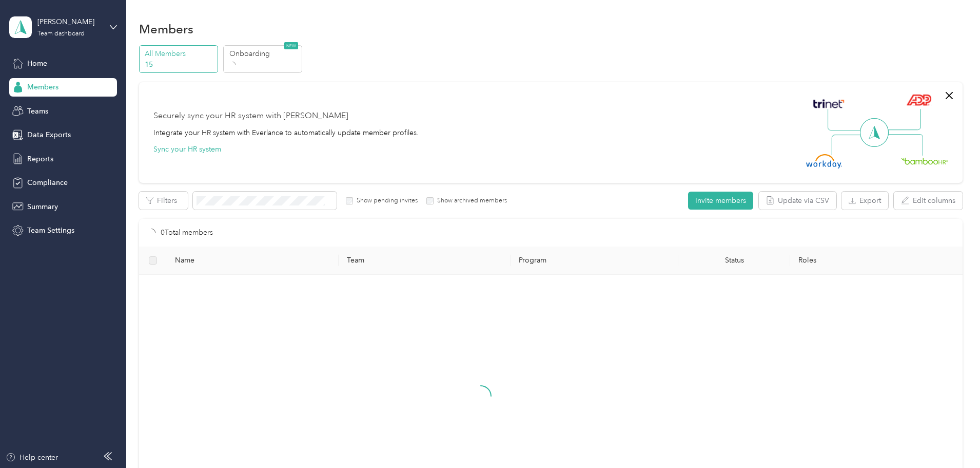 The height and width of the screenshot is (468, 980). Describe the element at coordinates (470, 201) in the screenshot. I see `label: Show archived members` at that location.